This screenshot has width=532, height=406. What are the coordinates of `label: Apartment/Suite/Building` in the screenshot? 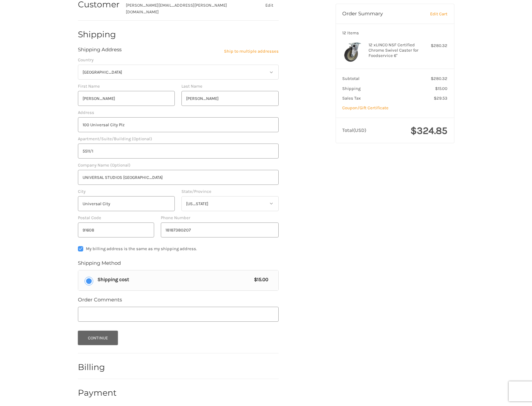 It's located at (178, 139).